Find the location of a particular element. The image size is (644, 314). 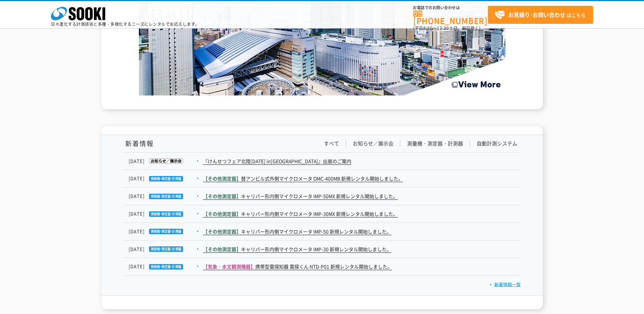

a: 【その他測定器】キャリパー形内側マイクロメータ IMP-50MX 新規レンタル開始しました。 is located at coordinates (300, 196).